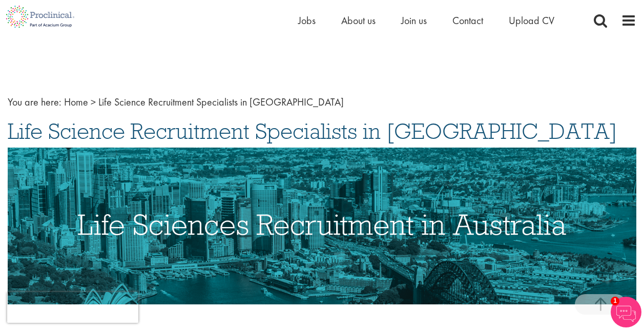 This screenshot has height=330, width=644. What do you see at coordinates (414, 20) in the screenshot?
I see `span: Join us` at bounding box center [414, 20].